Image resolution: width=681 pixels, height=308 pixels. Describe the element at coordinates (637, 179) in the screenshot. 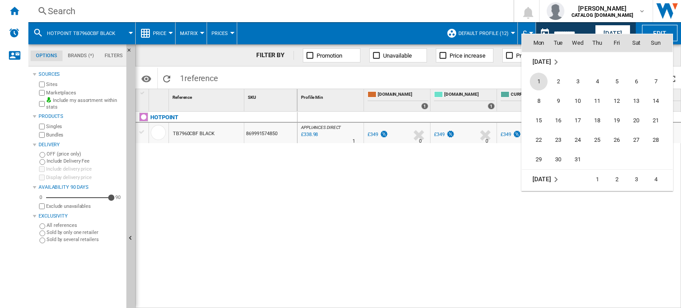

I see `td: Saturday February 3 2024` at that location.